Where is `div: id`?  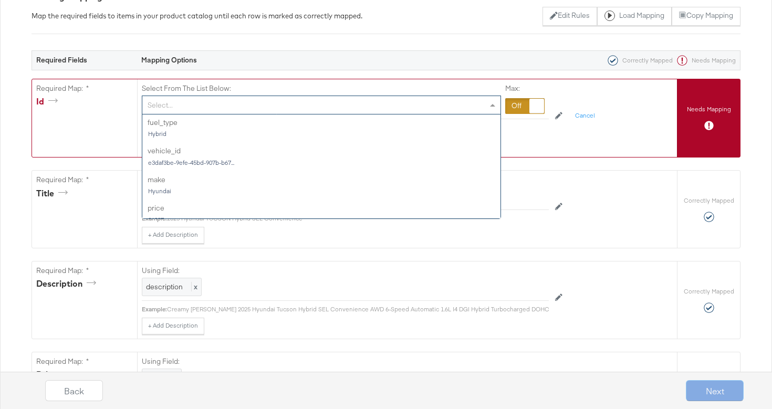 div: id is located at coordinates (49, 101).